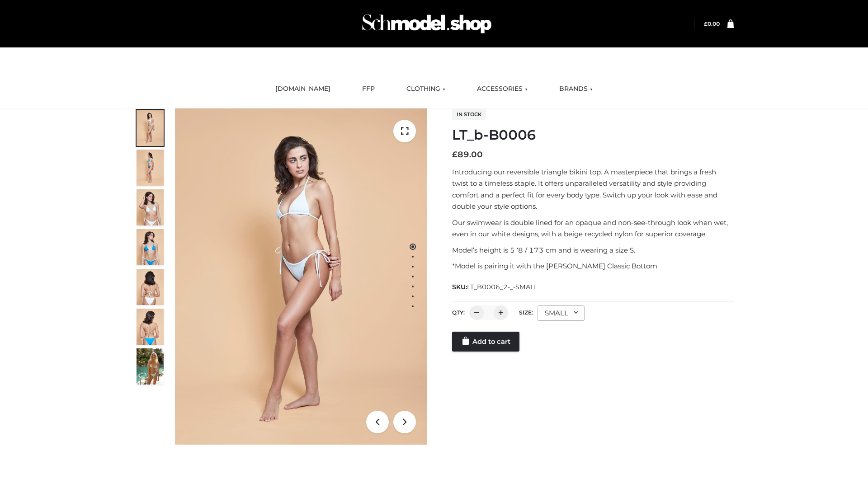 This screenshot has height=488, width=868. What do you see at coordinates (503, 89) in the screenshot?
I see `a: ACCESSORIES` at bounding box center [503, 89].